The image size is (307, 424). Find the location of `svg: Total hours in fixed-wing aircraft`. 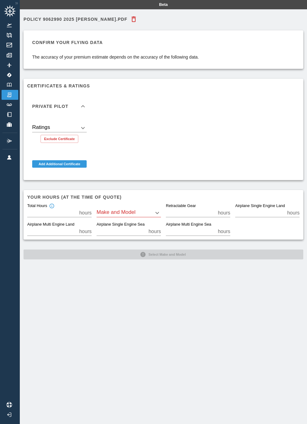

svg: Total hours in fixed-wing aircraft is located at coordinates (52, 206).